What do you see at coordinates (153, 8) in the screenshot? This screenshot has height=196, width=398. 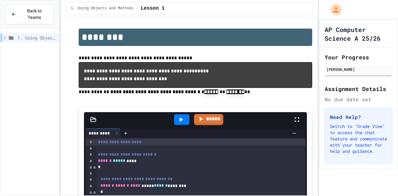 I see `span: Lesson 1` at bounding box center [153, 8].